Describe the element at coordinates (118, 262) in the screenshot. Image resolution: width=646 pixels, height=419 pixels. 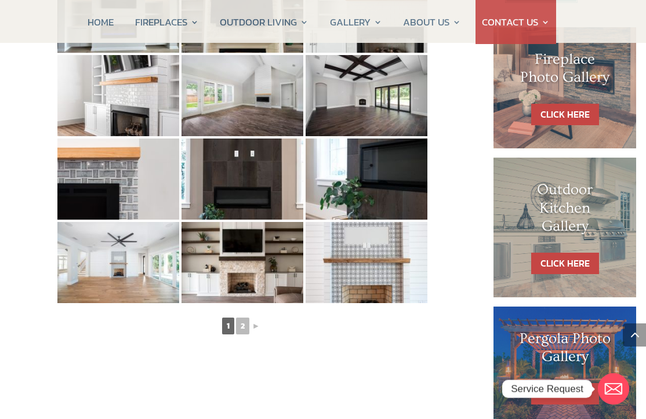
I see `img: 22` at that location.